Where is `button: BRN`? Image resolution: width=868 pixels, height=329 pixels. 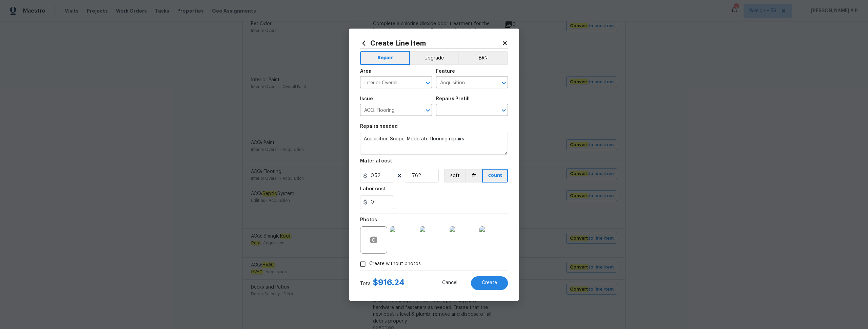 button: BRN is located at coordinates (483, 58).